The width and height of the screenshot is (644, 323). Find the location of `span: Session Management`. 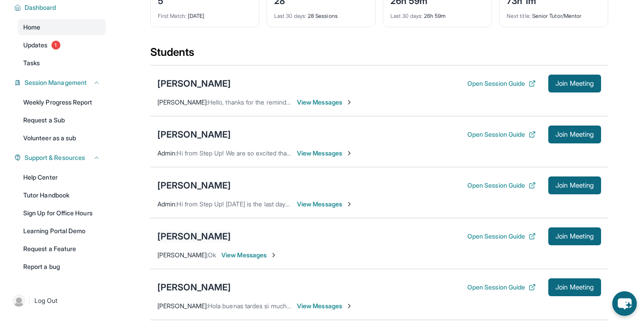

span: Session Management is located at coordinates (55, 83).